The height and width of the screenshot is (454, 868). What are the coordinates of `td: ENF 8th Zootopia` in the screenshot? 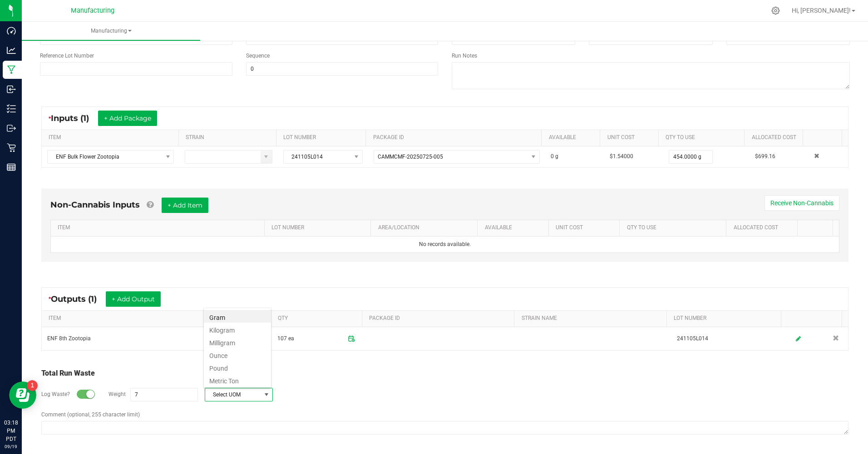 It's located at (157, 339).